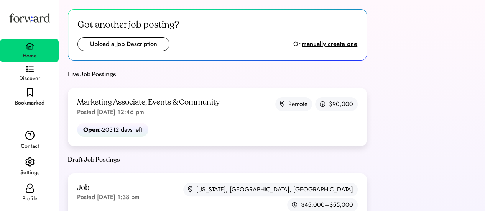 The image size is (485, 211). What do you see at coordinates (30, 18) in the screenshot?
I see `img: Forward logo` at bounding box center [30, 18].